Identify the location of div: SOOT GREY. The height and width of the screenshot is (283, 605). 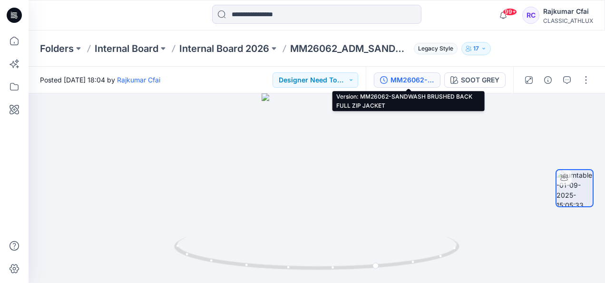
(480, 80).